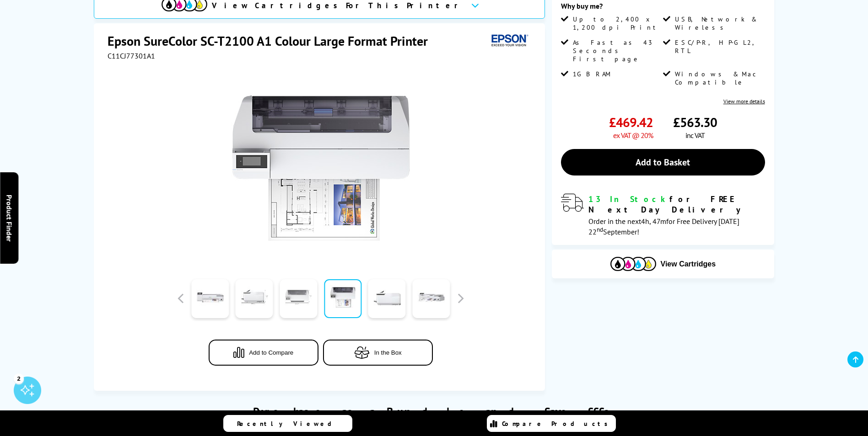  What do you see at coordinates (264, 353) in the screenshot?
I see `button: Add to Compare` at bounding box center [264, 353].